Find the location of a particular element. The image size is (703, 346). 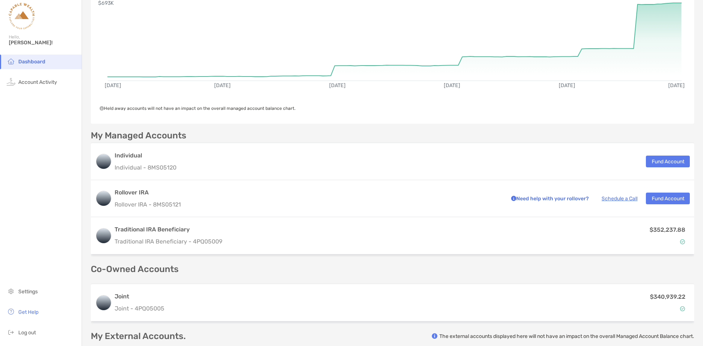

span: Settings is located at coordinates (28, 292).